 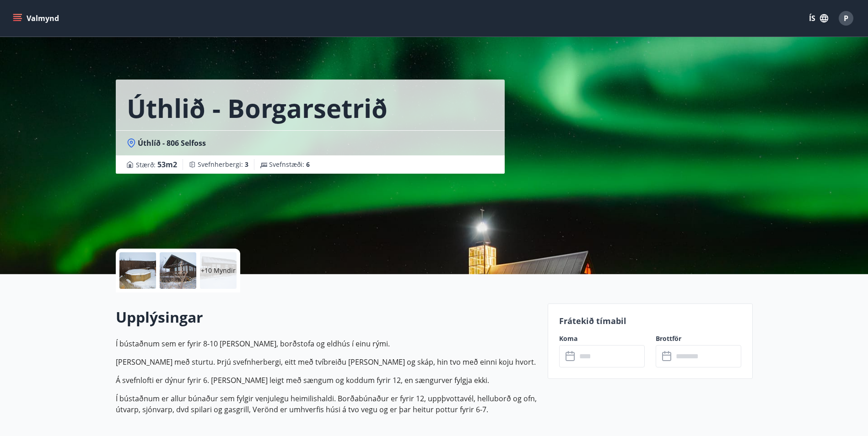 What do you see at coordinates (167, 164) in the screenshot?
I see `span: 53 m2` at bounding box center [167, 164].